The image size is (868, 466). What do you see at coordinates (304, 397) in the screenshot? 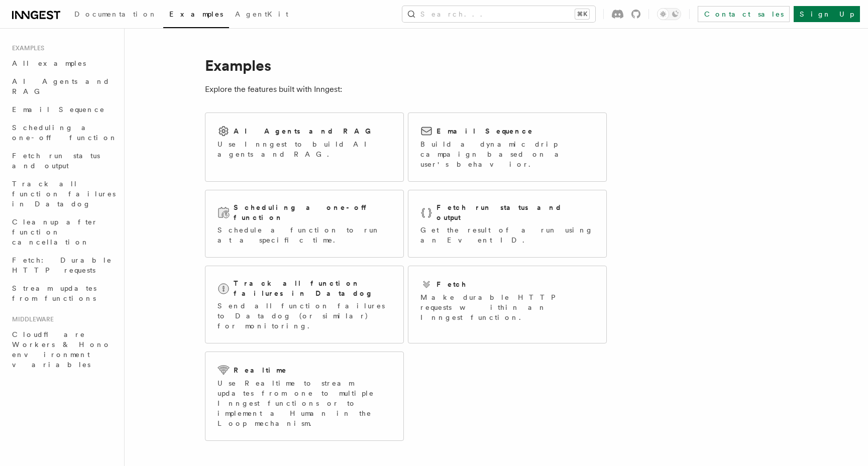
I see `a: RealtimeUse Realtime to stream updates from one to multiple Inngest functions or to implement a H...` at bounding box center [304, 397].